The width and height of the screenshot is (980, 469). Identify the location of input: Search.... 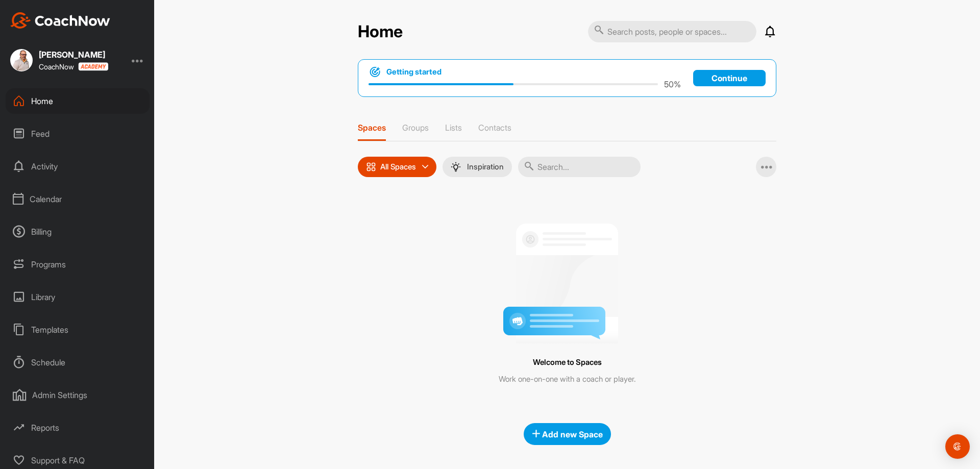
(579, 167).